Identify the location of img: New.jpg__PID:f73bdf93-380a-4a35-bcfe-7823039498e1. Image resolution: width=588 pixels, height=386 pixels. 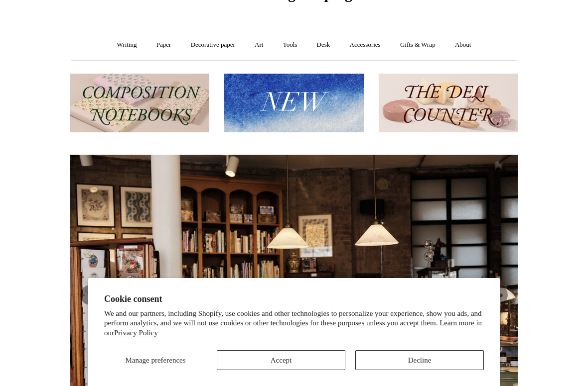
(294, 103).